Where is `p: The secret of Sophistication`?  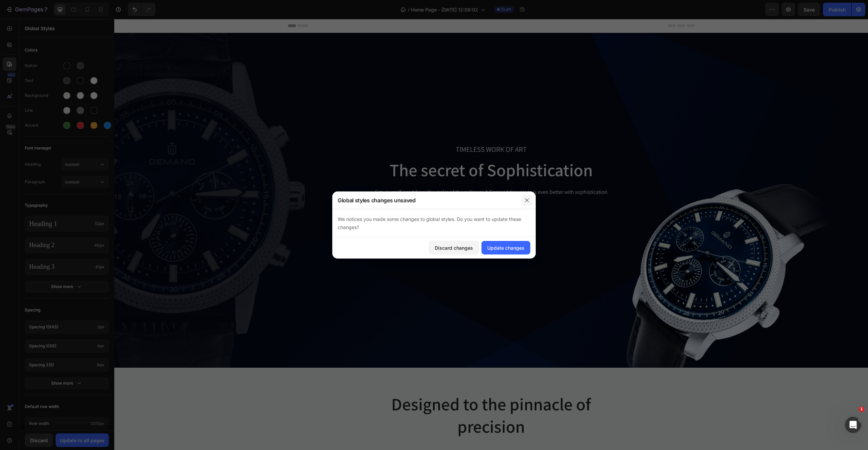 p: The secret of Sophistication is located at coordinates (377, 151).